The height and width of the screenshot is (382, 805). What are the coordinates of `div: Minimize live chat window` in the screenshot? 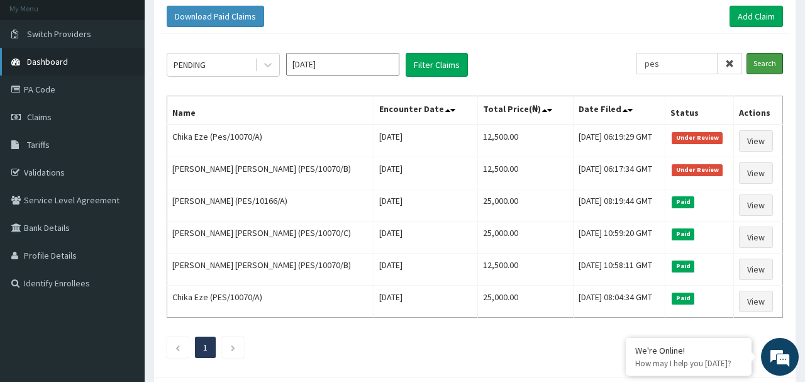 It's located at (221, 21).